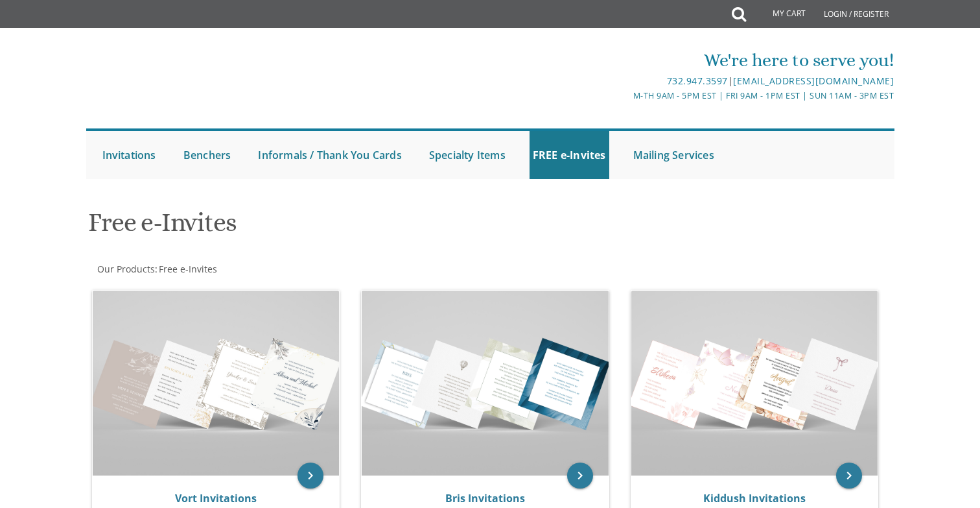  I want to click on a: Benchers, so click(208, 155).